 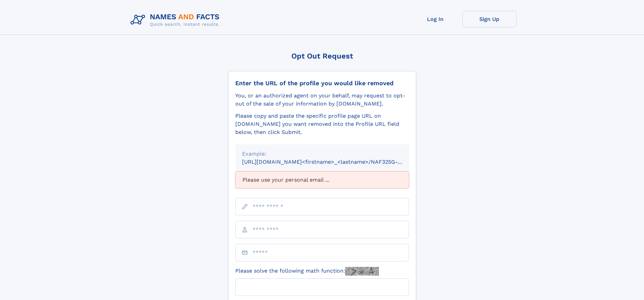 What do you see at coordinates (322, 154) in the screenshot?
I see `div: Example:` at bounding box center [322, 154].